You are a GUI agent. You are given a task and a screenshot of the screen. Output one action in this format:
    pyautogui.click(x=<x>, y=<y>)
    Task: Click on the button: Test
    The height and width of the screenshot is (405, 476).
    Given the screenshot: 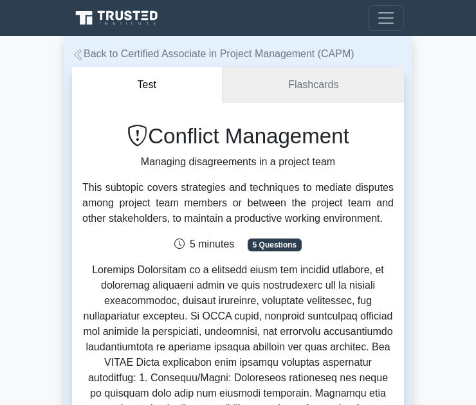 What is the action you would take?
    pyautogui.click(x=147, y=85)
    